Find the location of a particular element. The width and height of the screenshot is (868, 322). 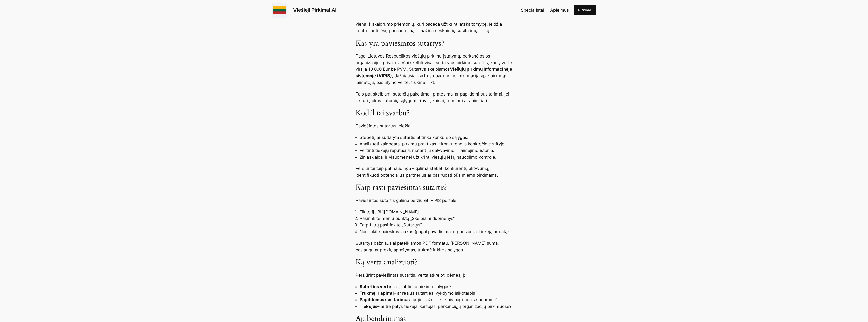

strong: Sutarties vertę is located at coordinates (375, 286).